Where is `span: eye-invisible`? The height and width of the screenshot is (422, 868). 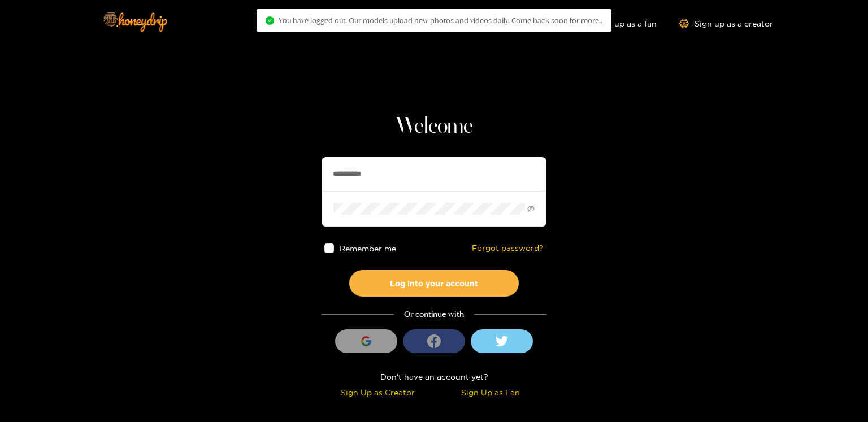 span: eye-invisible is located at coordinates (530, 209).